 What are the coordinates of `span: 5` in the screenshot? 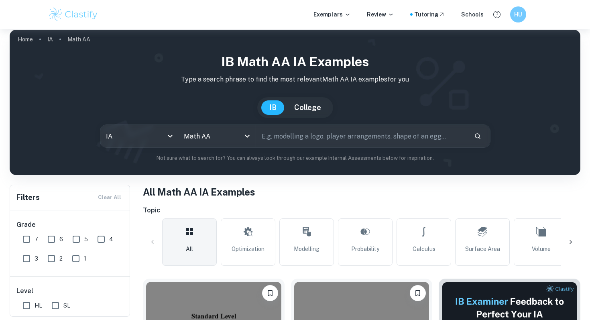 It's located at (86, 239).